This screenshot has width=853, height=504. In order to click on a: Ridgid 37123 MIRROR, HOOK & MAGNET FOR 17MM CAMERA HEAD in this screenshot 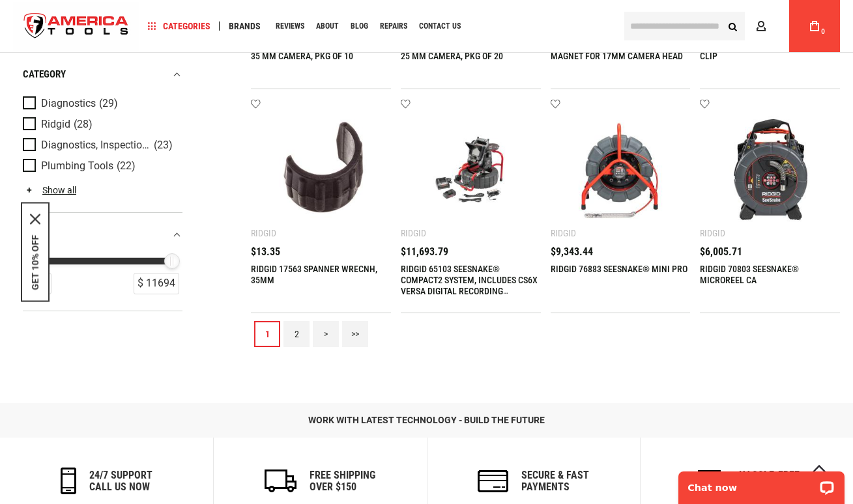, I will do `click(616, 50)`.